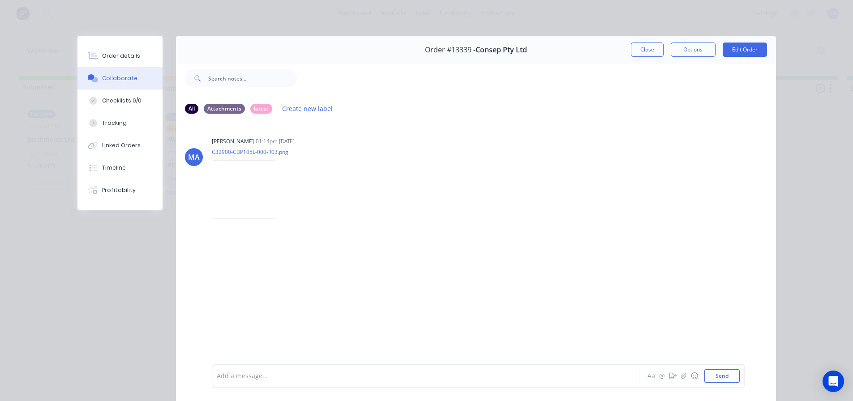 The height and width of the screenshot is (401, 853). Describe the element at coordinates (501, 50) in the screenshot. I see `span: Consep Pty Ltd` at that location.